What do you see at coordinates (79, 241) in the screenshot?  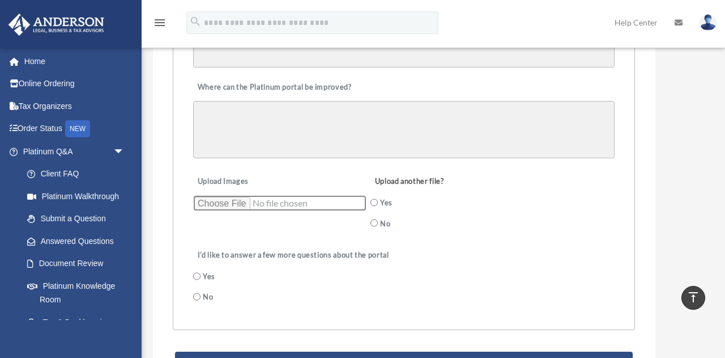 I see `a: Answered Questions` at bounding box center [79, 241].